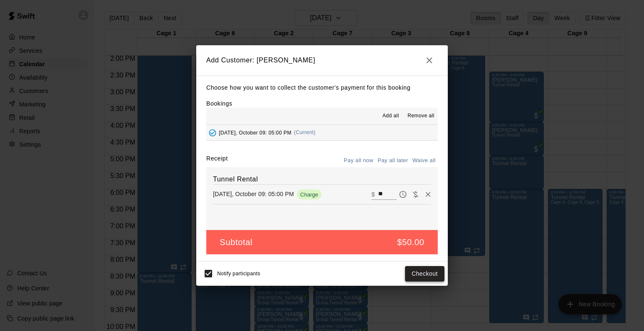 The height and width of the screenshot is (331, 644). I want to click on button: Remove all, so click(421, 116).